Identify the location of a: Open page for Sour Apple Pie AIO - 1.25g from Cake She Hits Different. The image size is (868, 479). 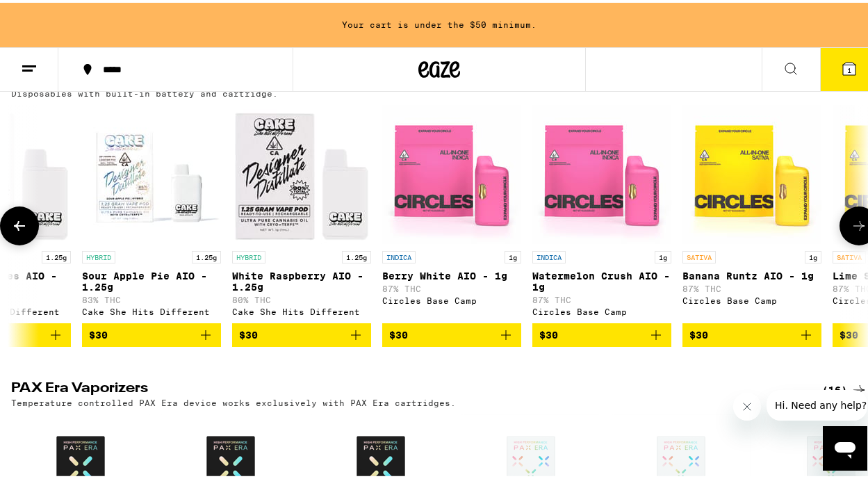
(151, 211).